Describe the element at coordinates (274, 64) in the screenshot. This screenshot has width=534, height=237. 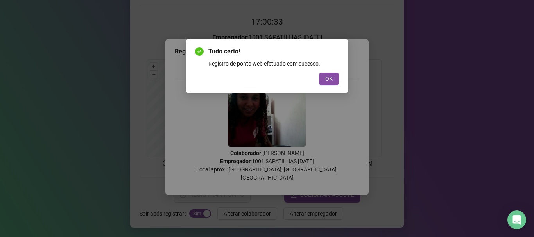
I see `div: Registro de ponto web efetuado com sucesso.` at that location.